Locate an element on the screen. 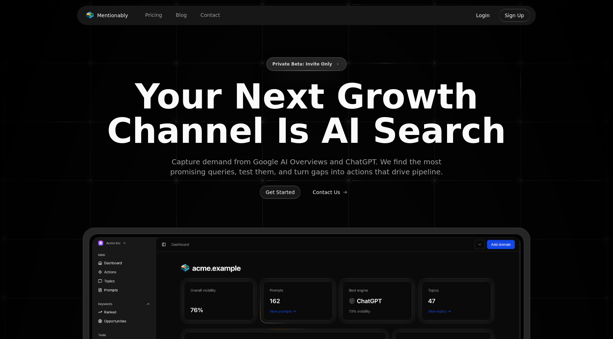 The height and width of the screenshot is (339, 613). a: Mentionably is located at coordinates (107, 15).